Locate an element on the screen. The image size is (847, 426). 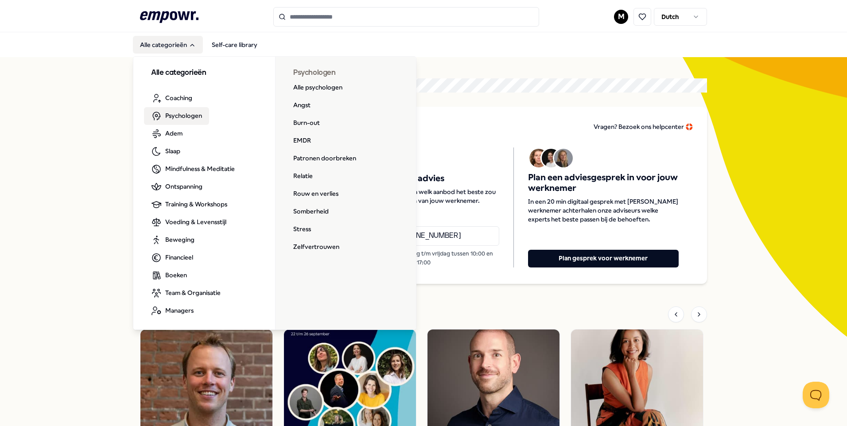
a: Zelfvertrouwen is located at coordinates (316, 247).